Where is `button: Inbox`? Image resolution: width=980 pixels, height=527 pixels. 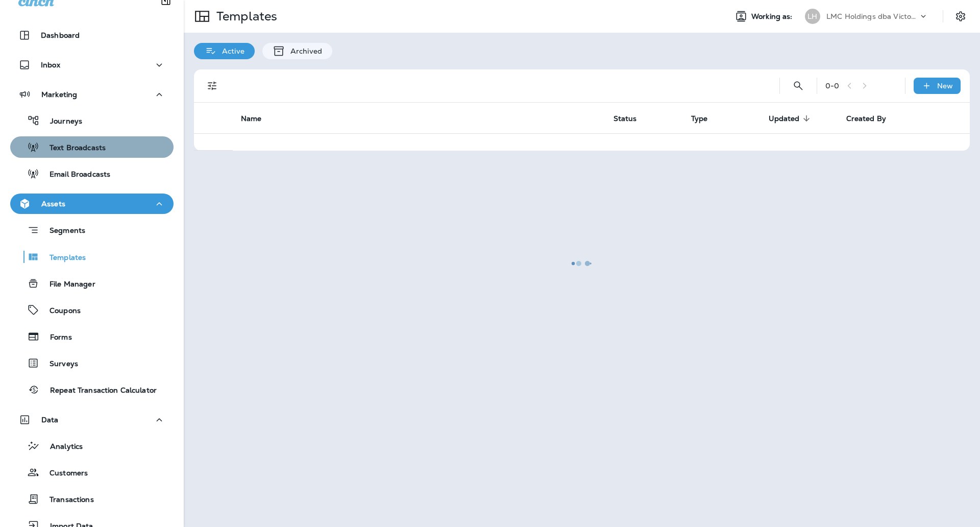 button: Inbox is located at coordinates (92, 65).